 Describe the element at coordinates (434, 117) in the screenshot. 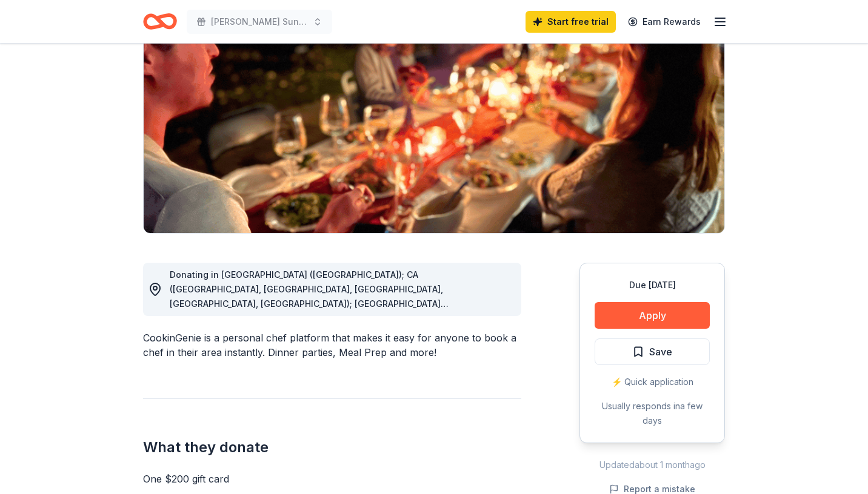

I see `img: Image for CookinGenie` at that location.